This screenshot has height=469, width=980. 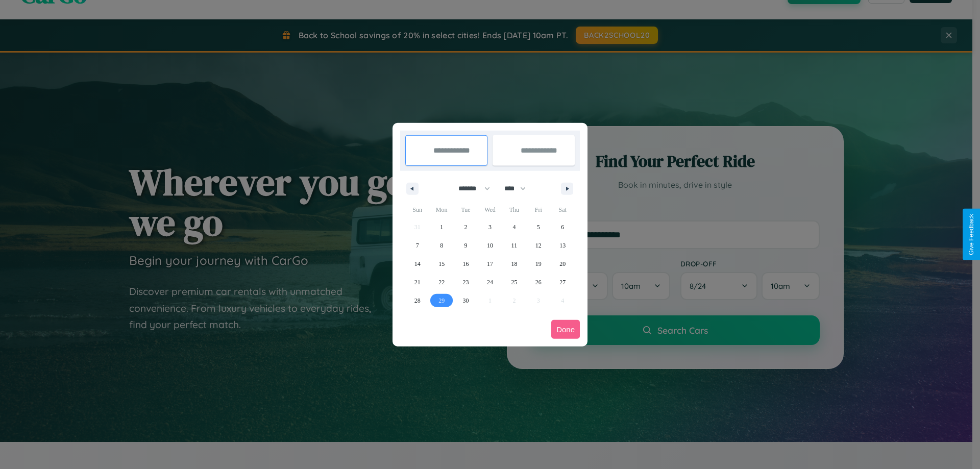 What do you see at coordinates (490, 210) in the screenshot?
I see `span: Wed` at bounding box center [490, 210].